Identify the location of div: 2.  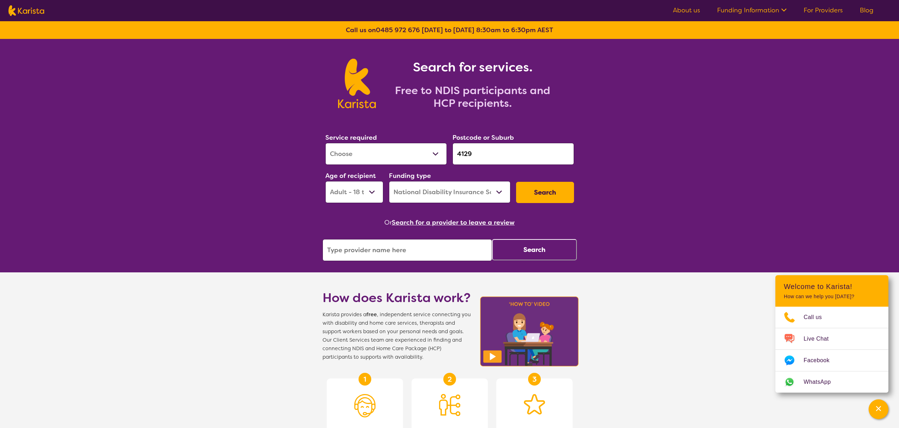
(450, 379).